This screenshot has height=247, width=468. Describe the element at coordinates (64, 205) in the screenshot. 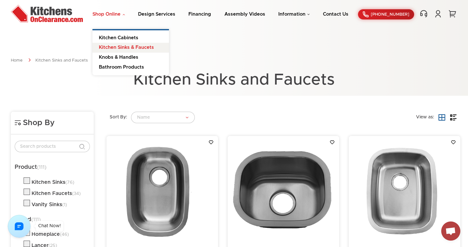

I see `span: (1)` at that location.